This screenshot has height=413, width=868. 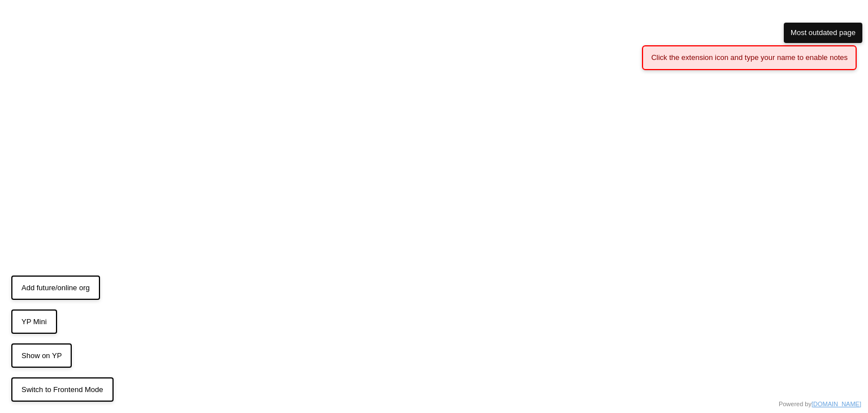 What do you see at coordinates (823, 33) in the screenshot?
I see `button: Most outdated page` at bounding box center [823, 33].